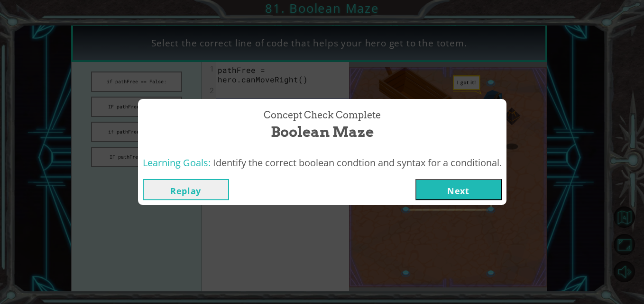  Describe the element at coordinates (357, 162) in the screenshot. I see `span: Identify the correct boolean condtion and syntax for a conditional.` at that location.